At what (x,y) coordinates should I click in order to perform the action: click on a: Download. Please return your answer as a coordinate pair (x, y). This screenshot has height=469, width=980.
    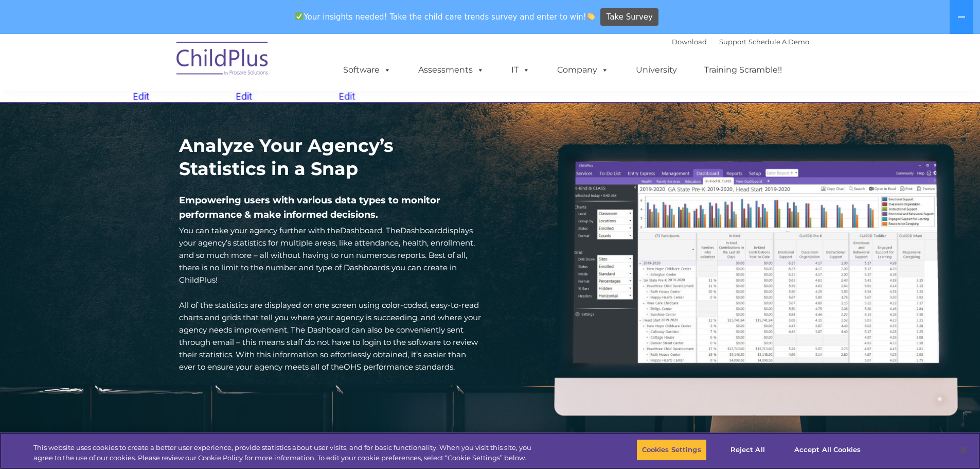
    Looking at the image, I should click on (689, 41).